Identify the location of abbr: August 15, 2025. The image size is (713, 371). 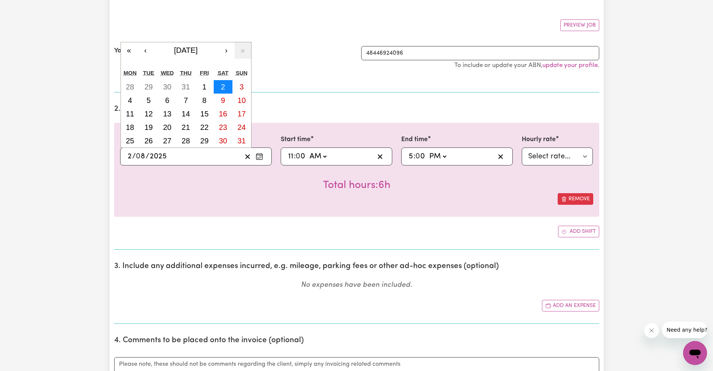
(204, 114).